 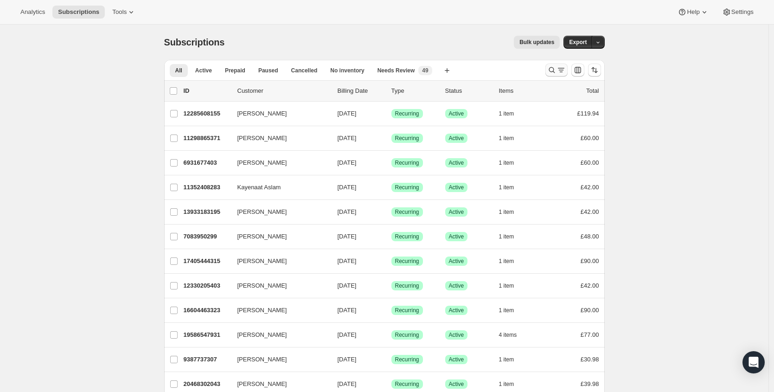 What do you see at coordinates (590, 236) in the screenshot?
I see `span: £48.00` at bounding box center [590, 236].